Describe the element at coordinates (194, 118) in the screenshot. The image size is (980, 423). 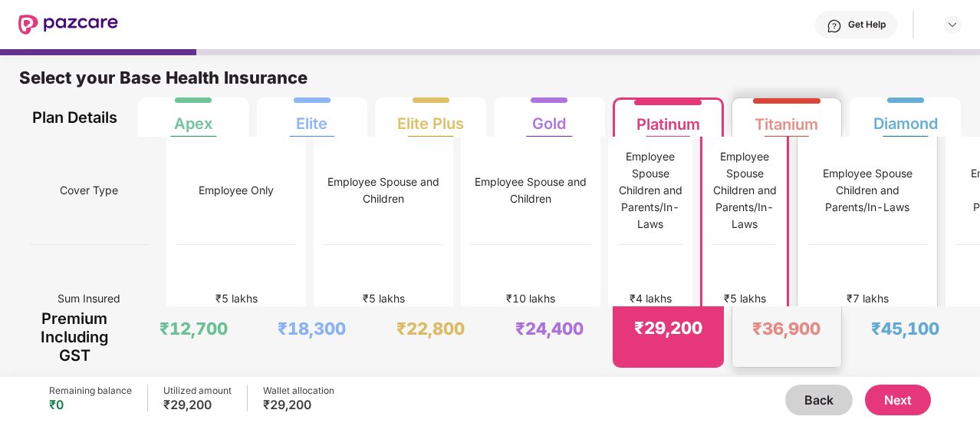
I see `div: Apex` at that location.